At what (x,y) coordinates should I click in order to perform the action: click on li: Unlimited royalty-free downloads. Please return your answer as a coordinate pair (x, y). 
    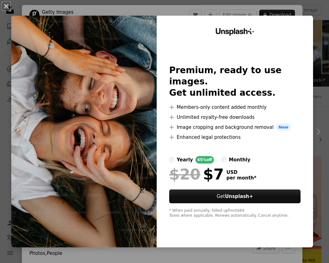
    Looking at the image, I should click on (235, 117).